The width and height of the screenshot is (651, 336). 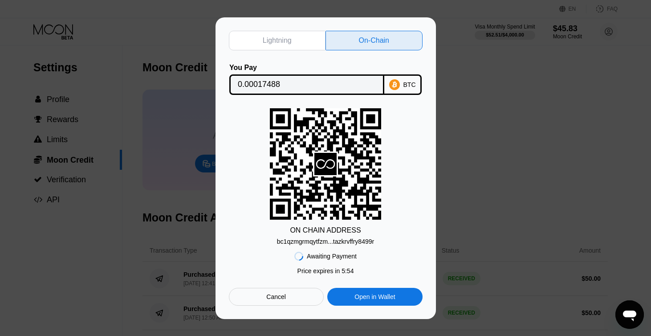 I want to click on div: You Pay, so click(x=307, y=68).